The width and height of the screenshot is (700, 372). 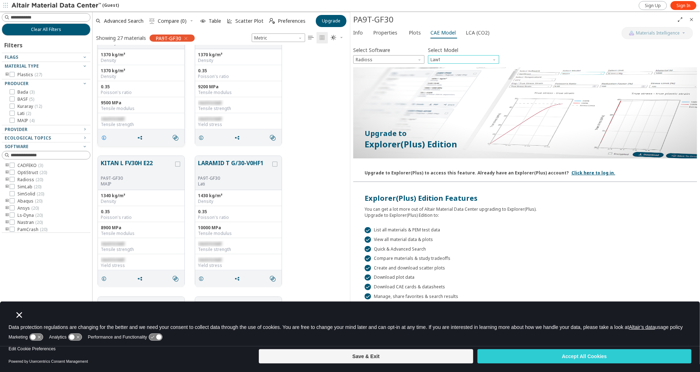 What do you see at coordinates (26, 92) in the screenshot?
I see `span: Bada` at bounding box center [26, 92].